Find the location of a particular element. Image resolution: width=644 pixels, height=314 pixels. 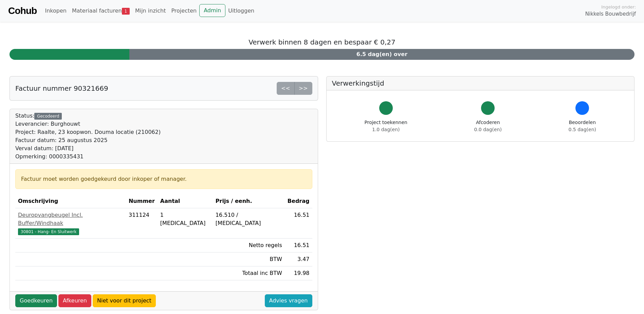

th: Bedrag is located at coordinates (299, 201).